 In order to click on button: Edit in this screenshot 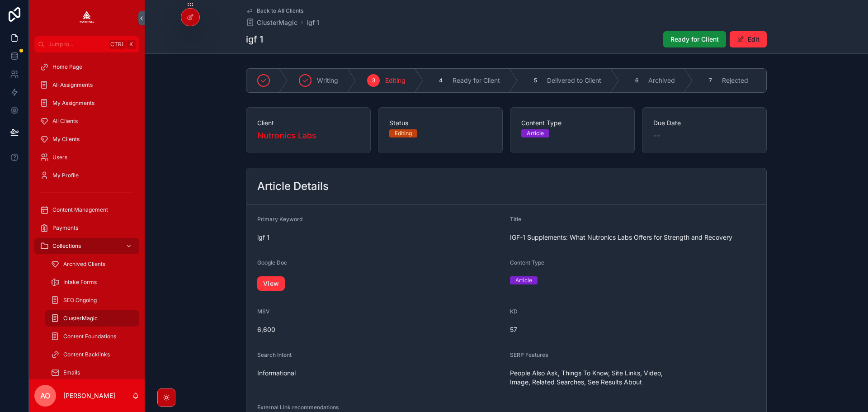, I will do `click(748, 39)`.